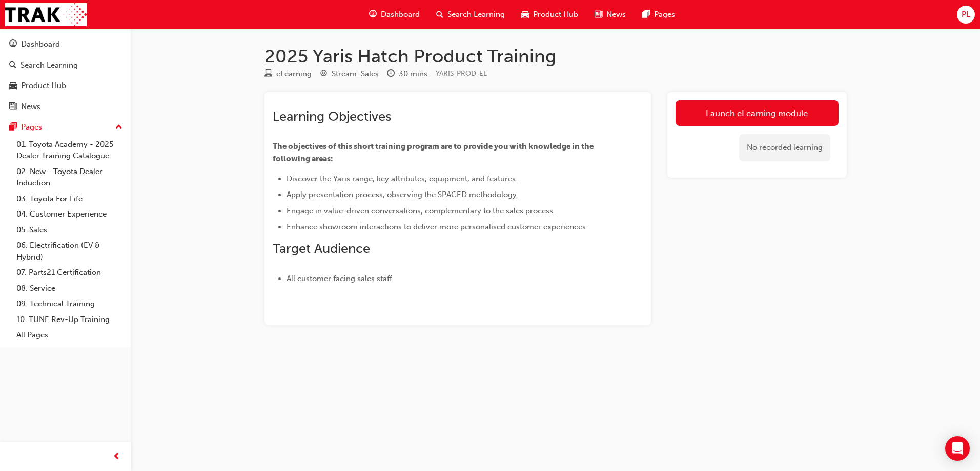 This screenshot has height=471, width=980. I want to click on div: No recorded learning, so click(785, 147).